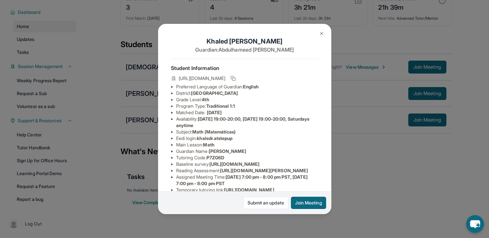 This screenshot has height=238, width=489. I want to click on span: English, so click(251, 87).